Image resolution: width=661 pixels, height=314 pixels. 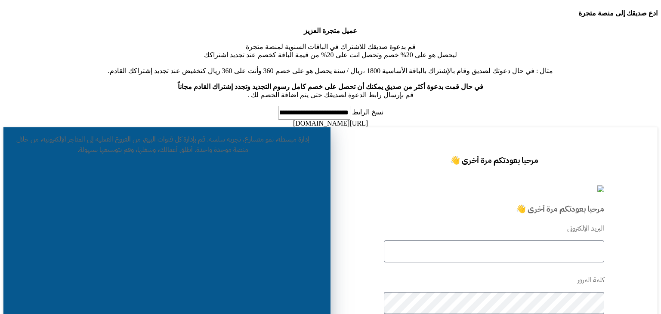 I want to click on span: مرحبا بعودتكم مرة أخرى 👋, so click(x=494, y=160).